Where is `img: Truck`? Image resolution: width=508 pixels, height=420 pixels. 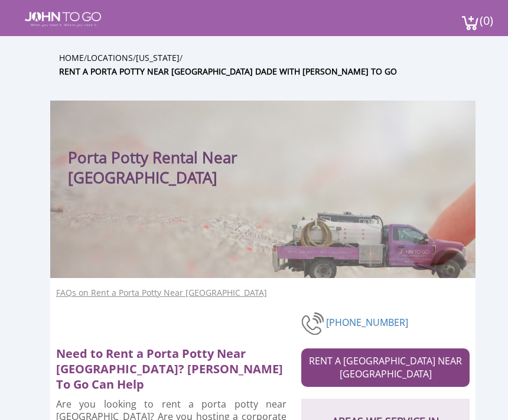 img: Truck is located at coordinates (366, 242).